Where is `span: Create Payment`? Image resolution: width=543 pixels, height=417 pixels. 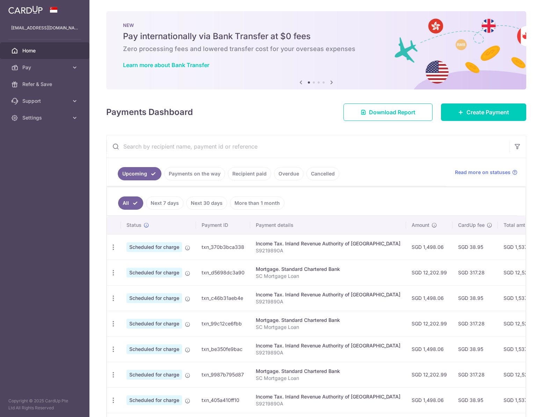 span: Create Payment is located at coordinates (487, 112).